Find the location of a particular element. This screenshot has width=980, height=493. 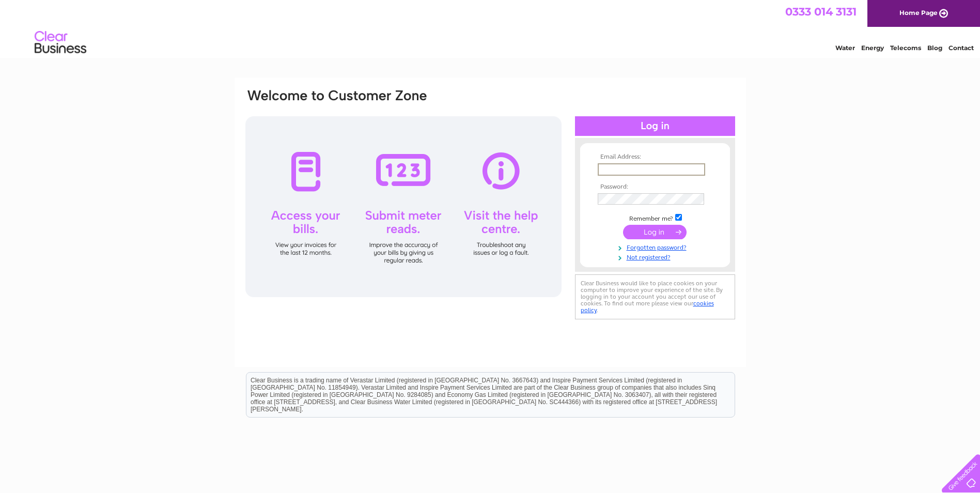

a: Contact is located at coordinates (961, 47).